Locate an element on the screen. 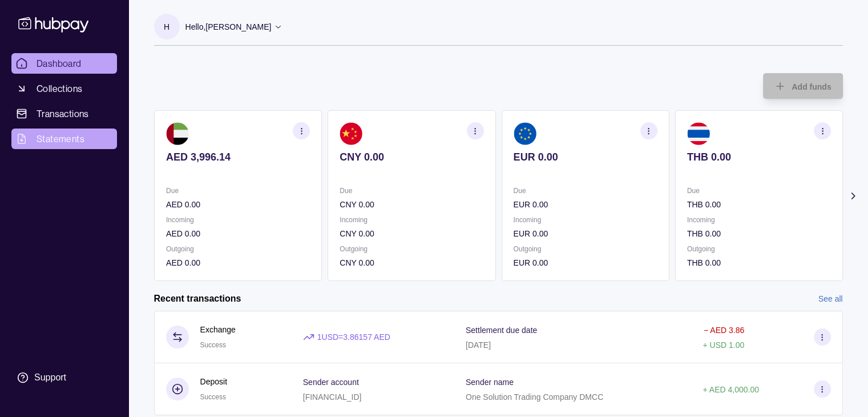 This screenshot has height=417, width=868. p: Sender name is located at coordinates (490, 382).